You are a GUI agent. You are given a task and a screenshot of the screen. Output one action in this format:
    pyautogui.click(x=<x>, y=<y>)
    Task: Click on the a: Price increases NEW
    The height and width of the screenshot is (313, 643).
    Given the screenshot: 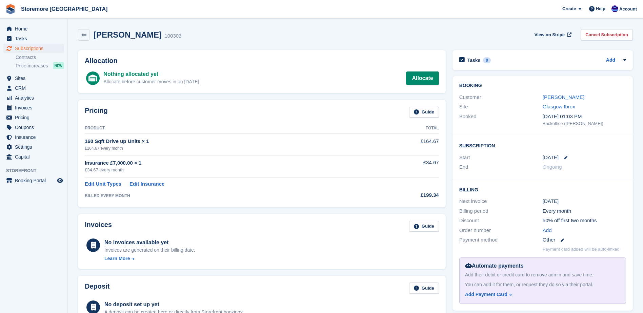 What is the action you would take?
    pyautogui.click(x=40, y=66)
    